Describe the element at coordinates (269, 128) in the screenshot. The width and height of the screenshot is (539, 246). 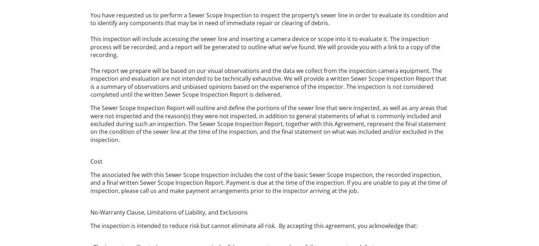
I see `p: The Sewer Scope Inspection Report will outline and define the portions of the sewer line that wer...` at that location.